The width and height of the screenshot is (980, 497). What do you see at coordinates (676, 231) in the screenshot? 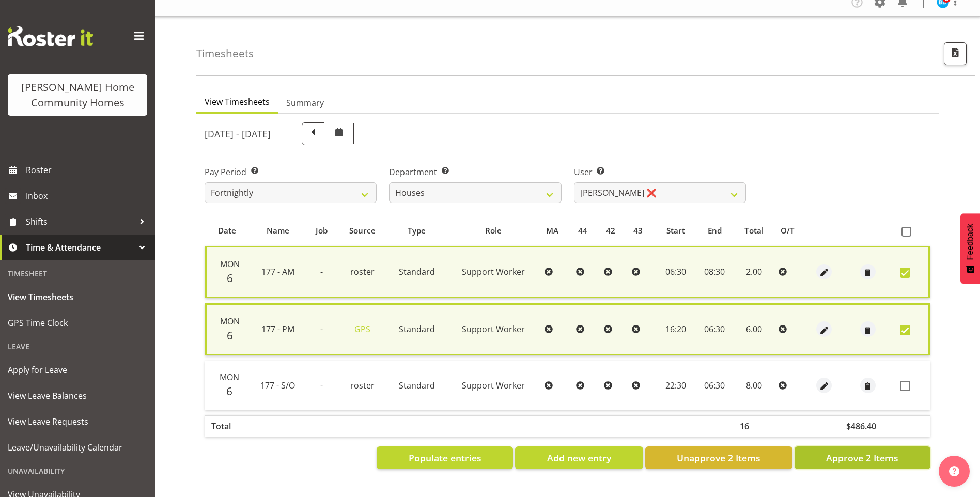
I see `span: Start` at bounding box center [676, 231].